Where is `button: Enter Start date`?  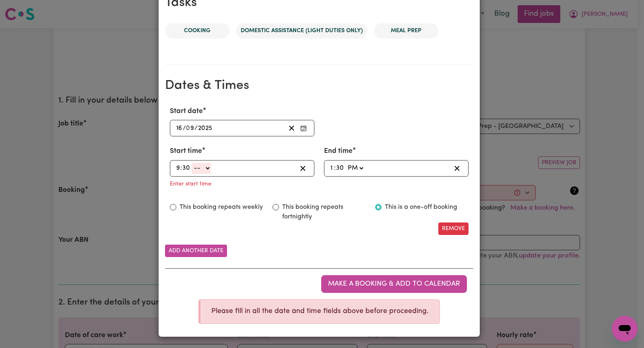 button: Enter Start date is located at coordinates (303, 128).